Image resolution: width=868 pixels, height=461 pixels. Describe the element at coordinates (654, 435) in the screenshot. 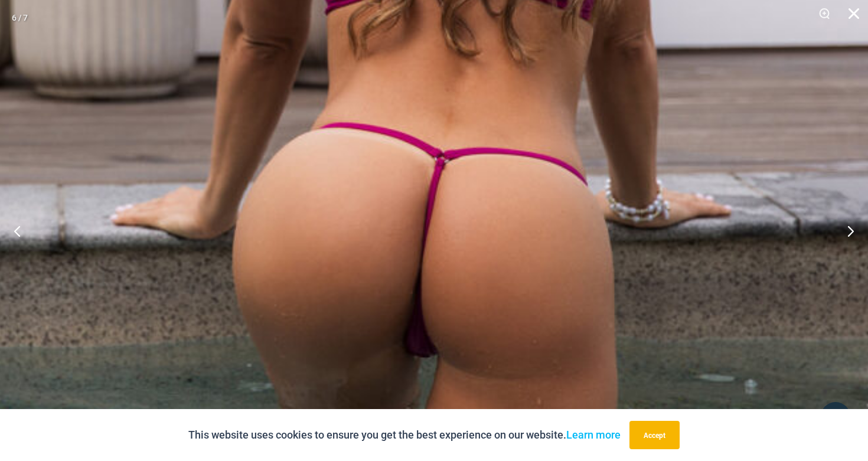

I see `button: Accept` at that location.